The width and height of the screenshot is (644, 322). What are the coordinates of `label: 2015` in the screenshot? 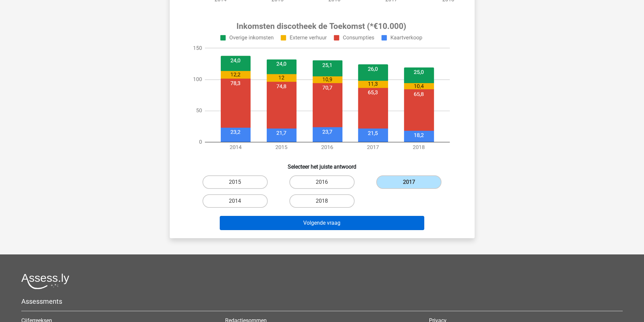 It's located at (235, 182).